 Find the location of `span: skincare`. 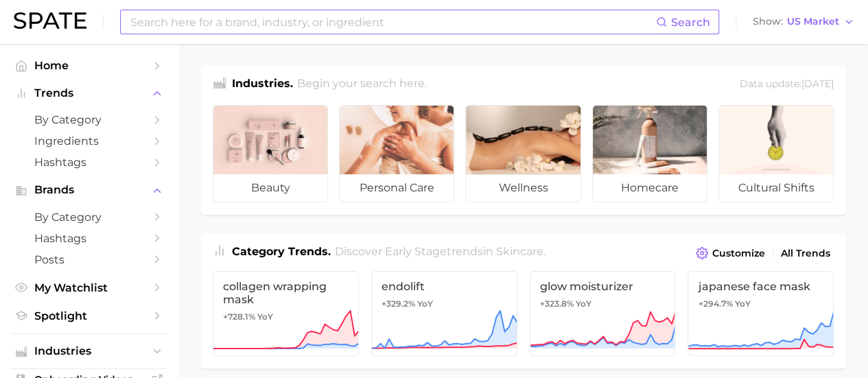

span: skincare is located at coordinates (520, 251).